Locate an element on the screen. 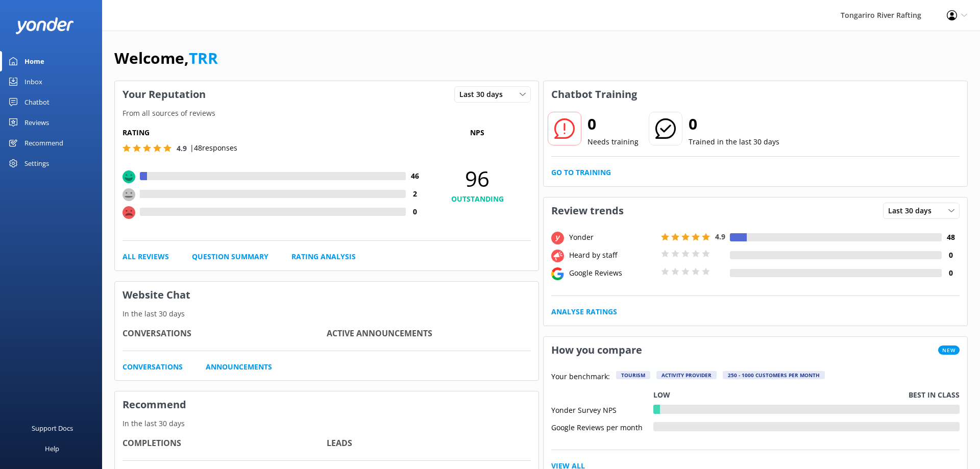 The image size is (980, 469). p: Trained in the last 30 days is located at coordinates (734, 142).